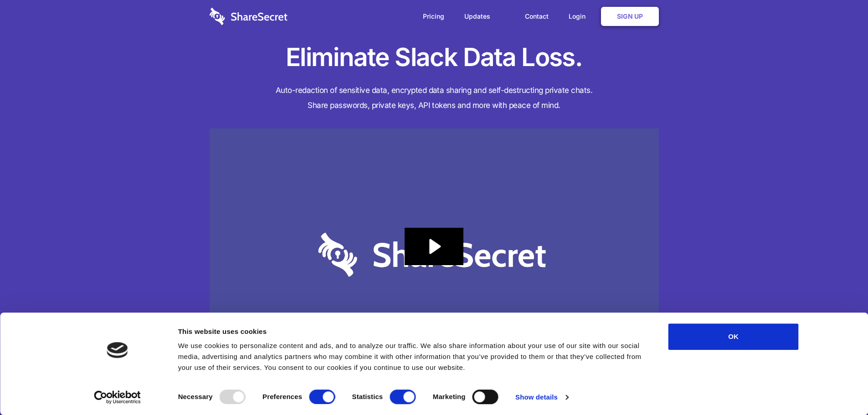 Image resolution: width=868 pixels, height=415 pixels. Describe the element at coordinates (368, 396) in the screenshot. I see `strong: Statistics` at that location.